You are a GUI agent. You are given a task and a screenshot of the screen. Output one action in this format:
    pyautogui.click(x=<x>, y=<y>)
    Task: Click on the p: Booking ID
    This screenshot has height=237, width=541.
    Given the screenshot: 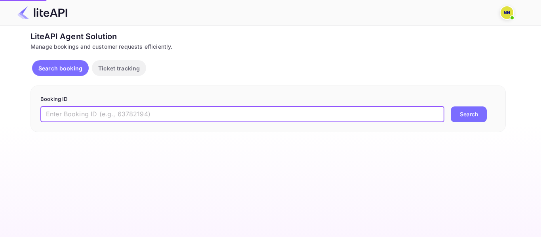 What is the action you would take?
    pyautogui.click(x=268, y=99)
    